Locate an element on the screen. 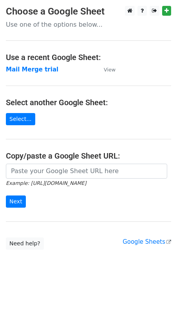 This screenshot has height=316, width=177. h4: Select another Google Sheet: is located at coordinates (89, 102).